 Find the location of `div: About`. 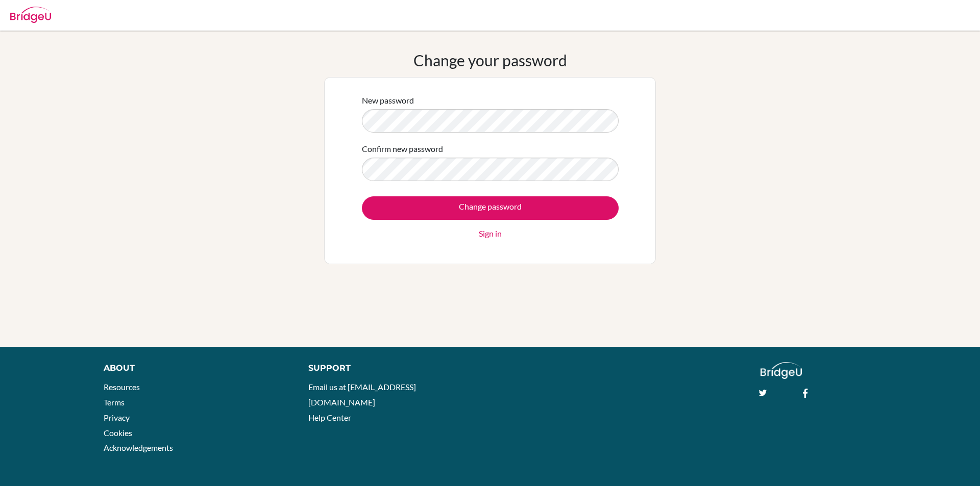

div: About is located at coordinates (195, 368).